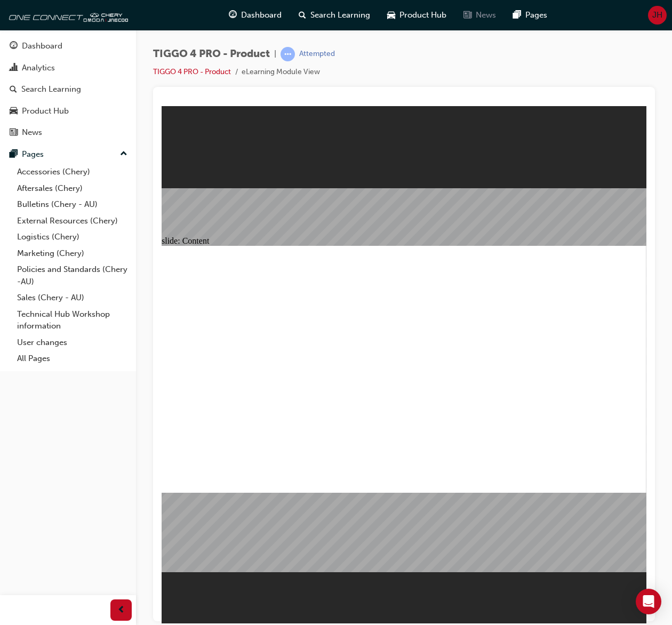 Image resolution: width=672 pixels, height=625 pixels. I want to click on a: News, so click(67, 132).